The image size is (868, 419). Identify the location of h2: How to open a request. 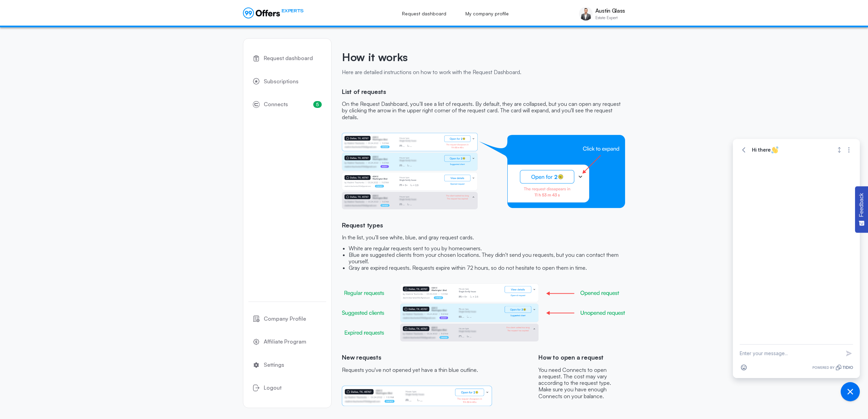
(582, 360).